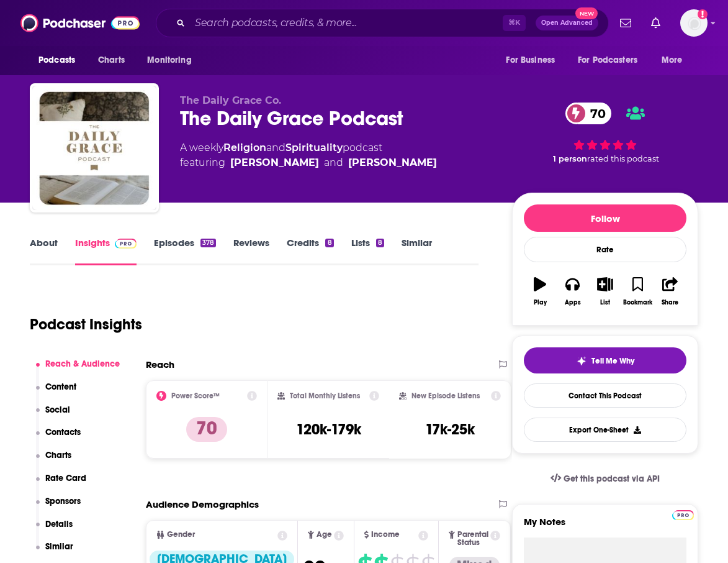  What do you see at coordinates (605, 479) in the screenshot?
I see `a: Get this podcast via API` at bounding box center [605, 479].